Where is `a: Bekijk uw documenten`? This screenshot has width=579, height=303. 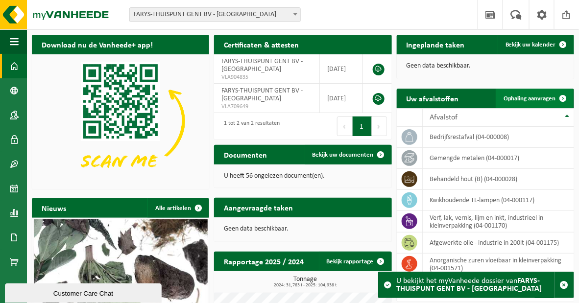
a: Bekijk uw documenten is located at coordinates (348, 155).